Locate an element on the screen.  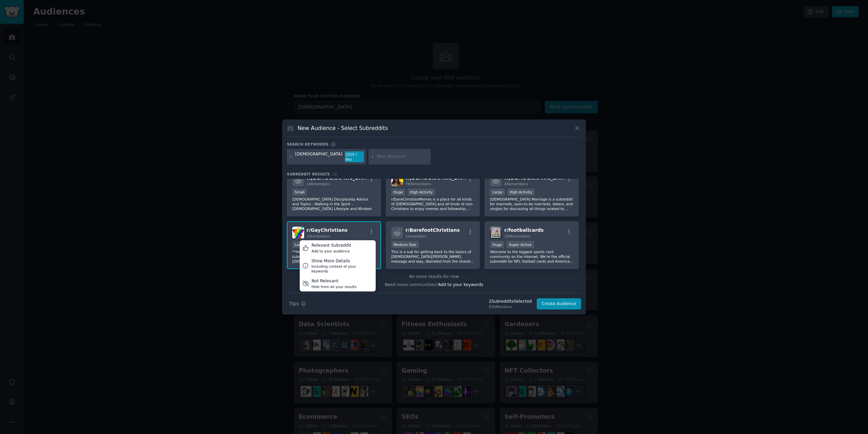
span: Add to your keywords is located at coordinates (461, 285).